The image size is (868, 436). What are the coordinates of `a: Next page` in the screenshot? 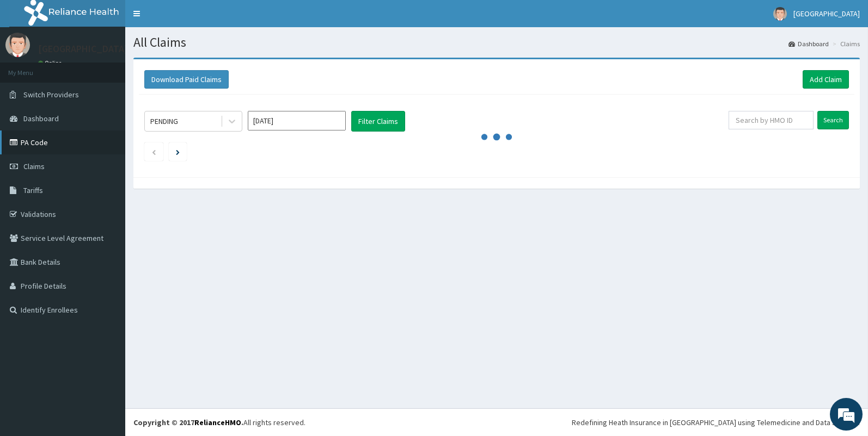 It's located at (177, 152).